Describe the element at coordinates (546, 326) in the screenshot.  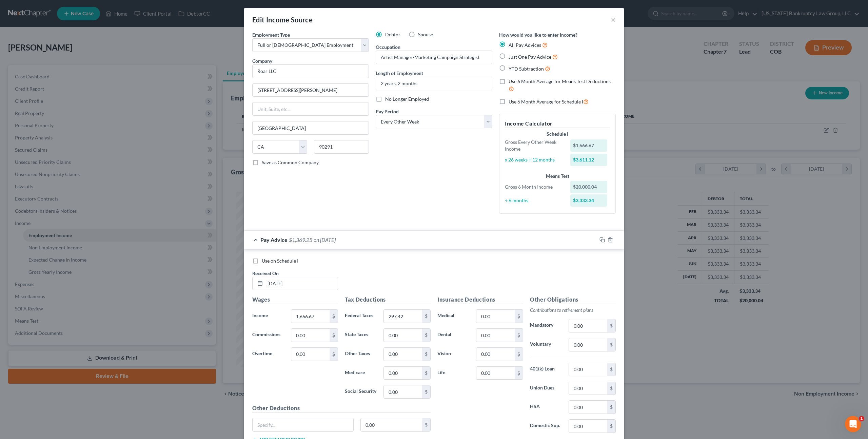
I see `label: Mandatory` at that location.